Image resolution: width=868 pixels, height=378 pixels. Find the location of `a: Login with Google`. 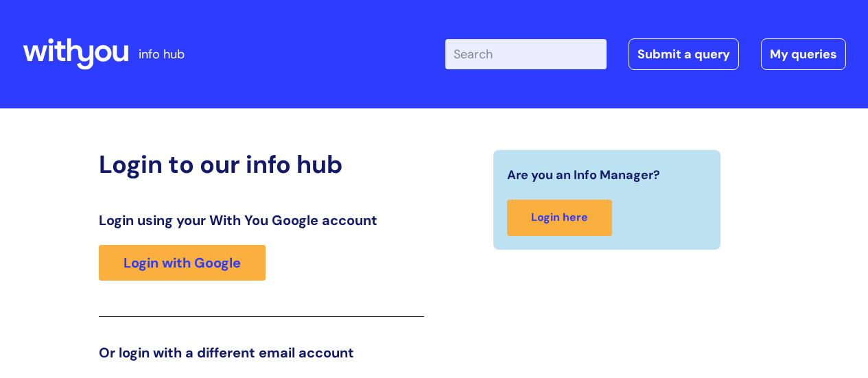

a: Login with Google is located at coordinates (182, 263).